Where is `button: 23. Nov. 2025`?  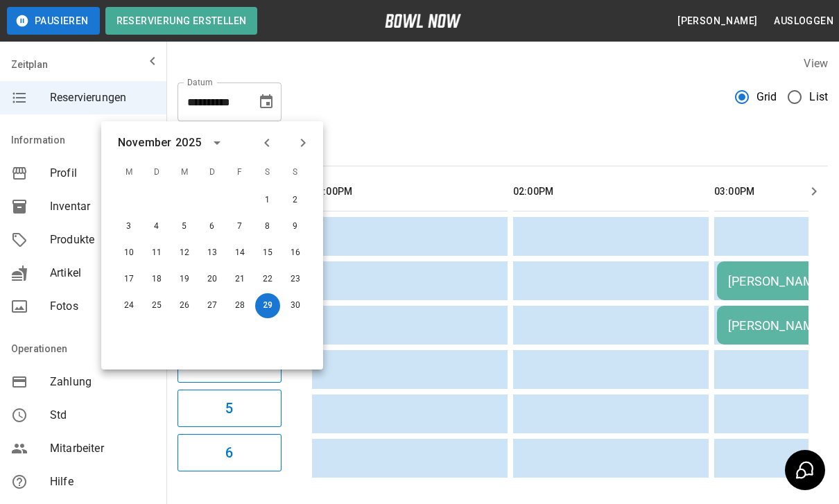
button: 23. Nov. 2025 is located at coordinates (296, 279).